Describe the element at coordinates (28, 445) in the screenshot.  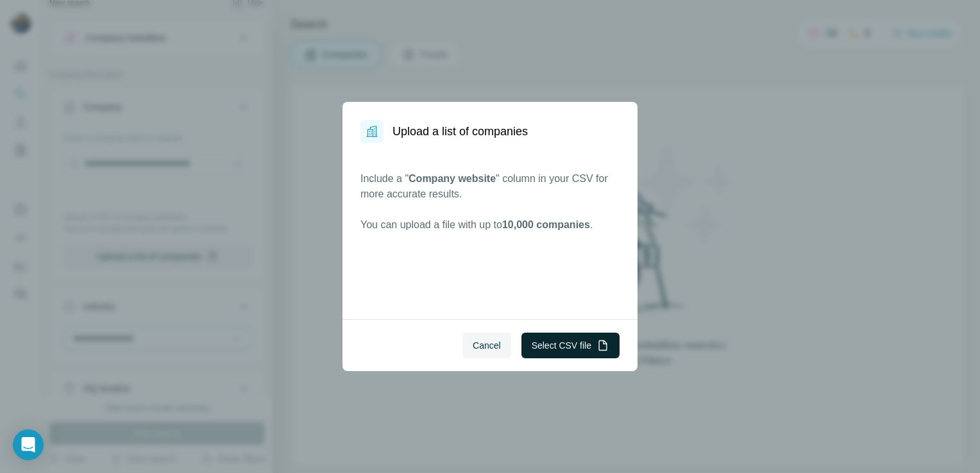
I see `div: Open Intercom Messenger` at that location.